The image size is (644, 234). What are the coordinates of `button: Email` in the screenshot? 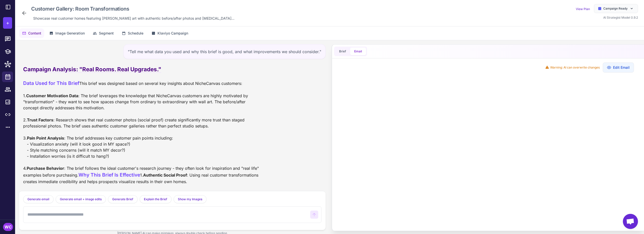 It's located at (358, 51).